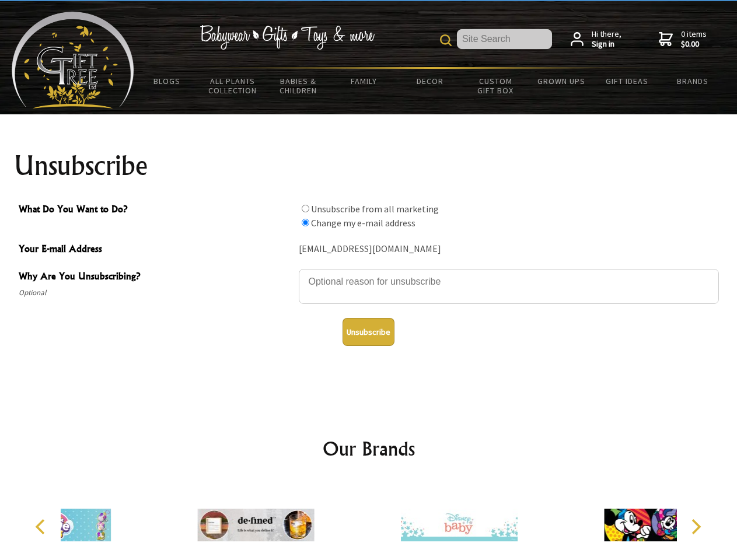 The width and height of the screenshot is (737, 560). I want to click on input: Site Search, so click(504, 39).